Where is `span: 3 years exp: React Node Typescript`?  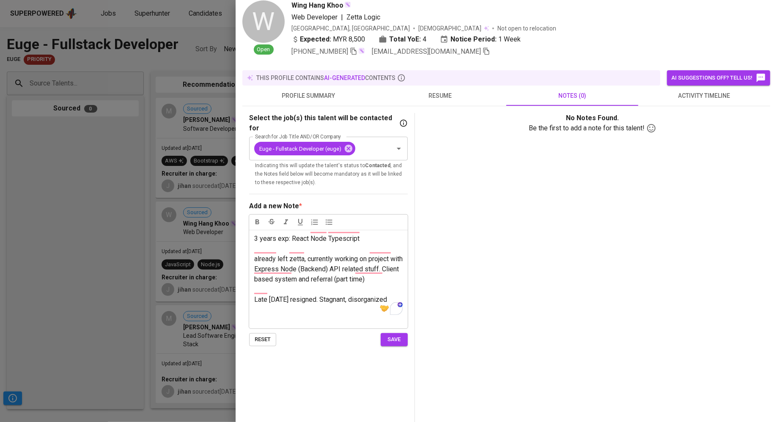
span: 3 years exp: React Node Typescript is located at coordinates (307, 238).